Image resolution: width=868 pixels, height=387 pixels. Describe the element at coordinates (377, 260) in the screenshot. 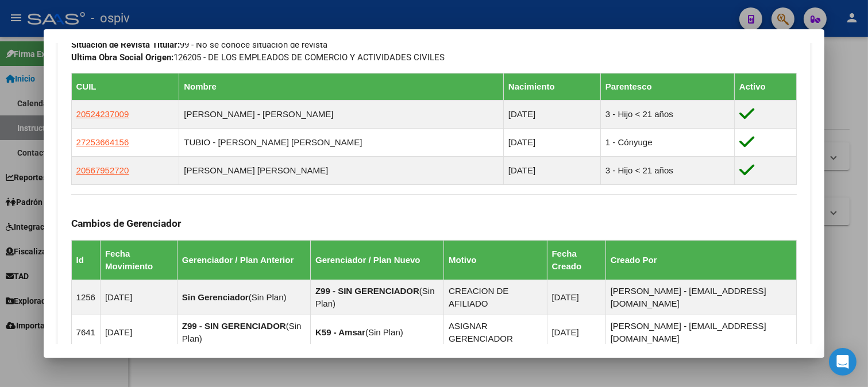

I see `th: Gerenciador / Plan Nuevo` at that location.